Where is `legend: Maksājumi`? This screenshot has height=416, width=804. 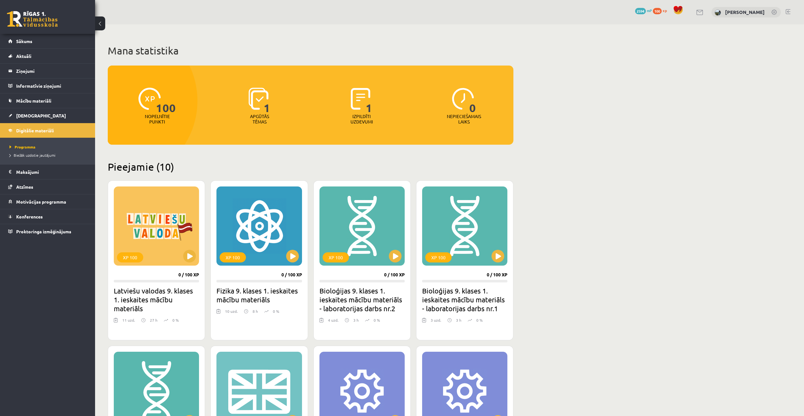 legend: Maksājumi is located at coordinates (52, 172).